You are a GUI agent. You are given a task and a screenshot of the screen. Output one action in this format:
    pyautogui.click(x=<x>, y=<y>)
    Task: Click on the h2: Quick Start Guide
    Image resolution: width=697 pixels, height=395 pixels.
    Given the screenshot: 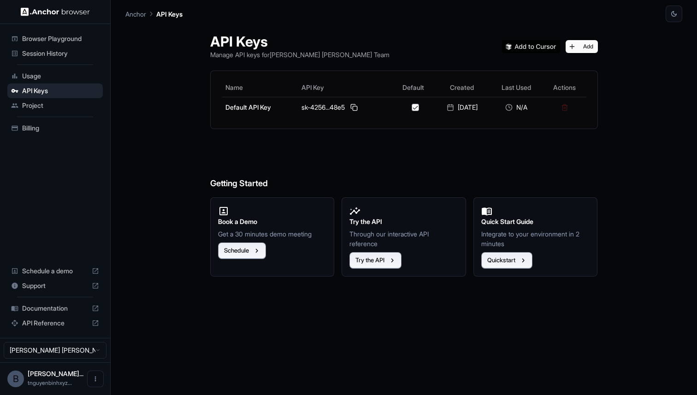 What is the action you would take?
    pyautogui.click(x=536, y=222)
    